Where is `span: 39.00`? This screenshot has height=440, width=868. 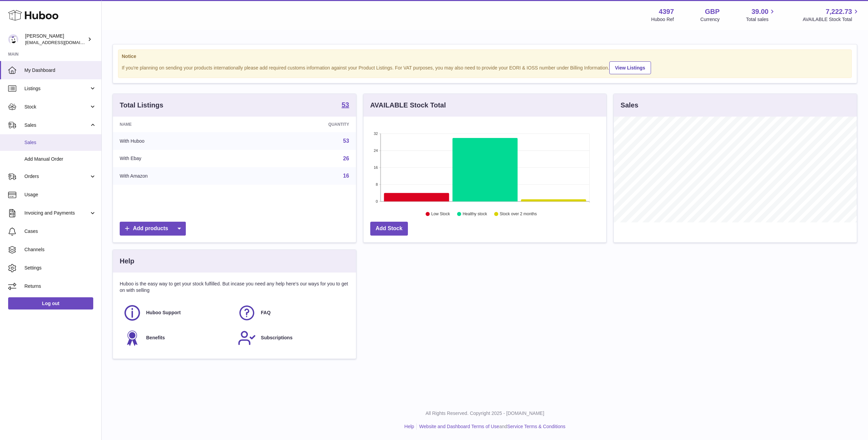 span: 39.00 is located at coordinates (760, 12).